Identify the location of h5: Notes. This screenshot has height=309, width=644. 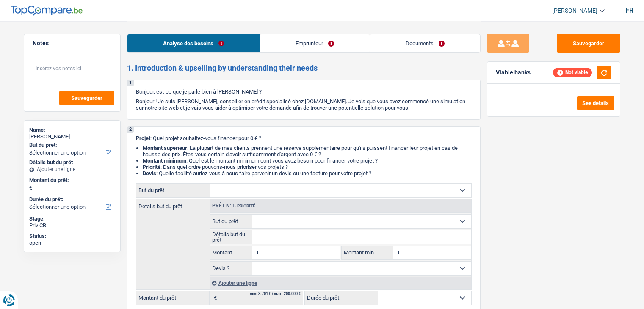
(72, 43).